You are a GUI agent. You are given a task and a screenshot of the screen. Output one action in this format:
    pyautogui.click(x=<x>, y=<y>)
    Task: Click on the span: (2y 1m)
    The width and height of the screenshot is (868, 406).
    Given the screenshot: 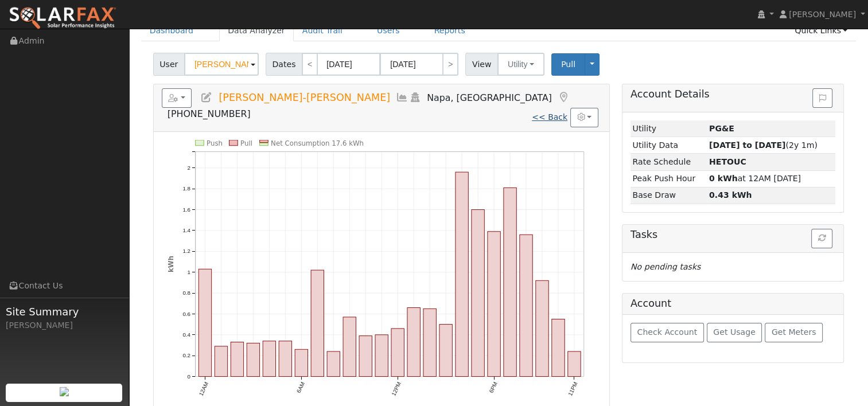 What is the action you would take?
    pyautogui.click(x=763, y=145)
    